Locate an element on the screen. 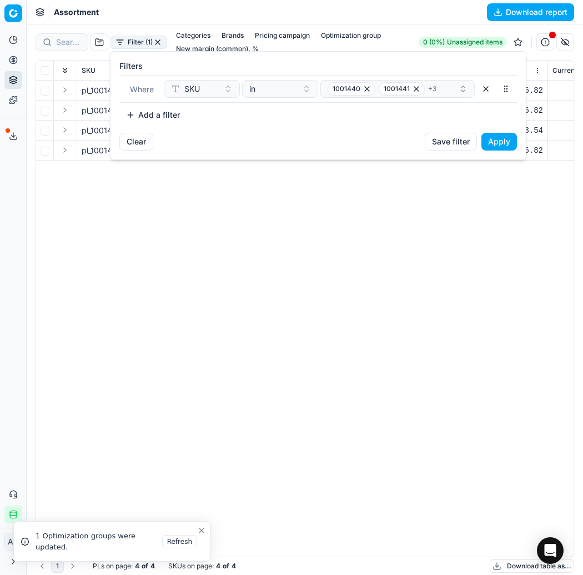  button: Save filter is located at coordinates (451, 142).